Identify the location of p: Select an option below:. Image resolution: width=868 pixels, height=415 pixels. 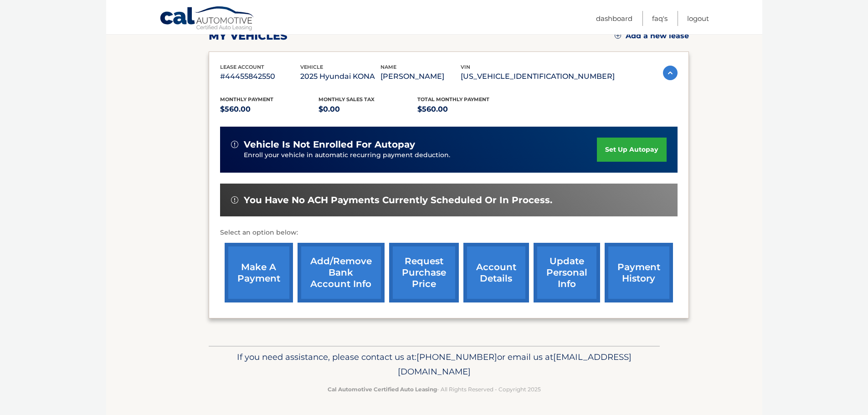
(449, 233).